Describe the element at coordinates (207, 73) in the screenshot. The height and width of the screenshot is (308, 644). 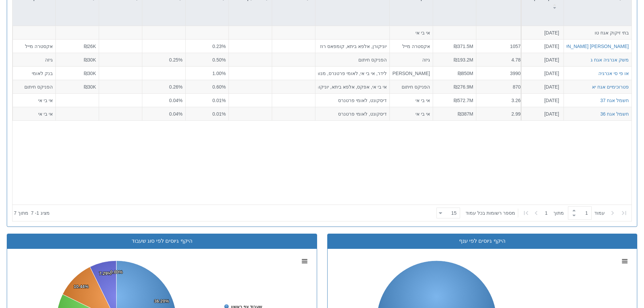
I see `div: 1.00%` at that location.